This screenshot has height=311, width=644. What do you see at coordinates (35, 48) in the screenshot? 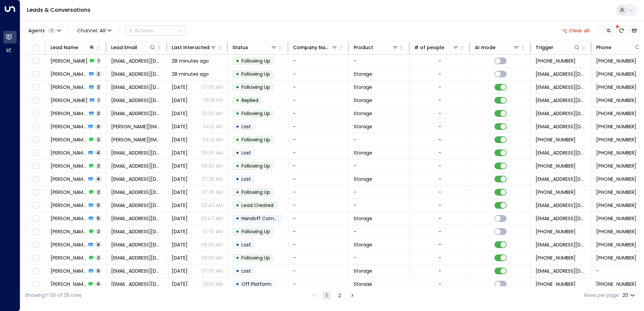
I see `span: Toggle select all` at bounding box center [35, 48].